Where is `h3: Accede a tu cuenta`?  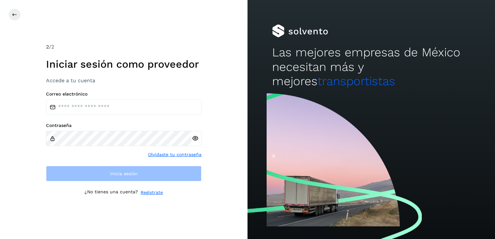
h3: Accede a tu cuenta is located at coordinates (124, 80).